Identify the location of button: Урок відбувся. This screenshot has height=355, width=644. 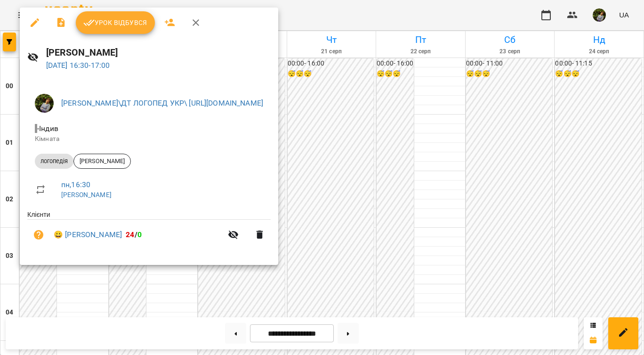
(116, 22).